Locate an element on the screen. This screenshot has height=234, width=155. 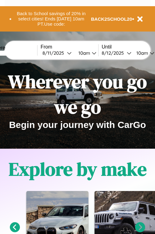
div: 8 / 12 / 2025 is located at coordinates (114, 53).